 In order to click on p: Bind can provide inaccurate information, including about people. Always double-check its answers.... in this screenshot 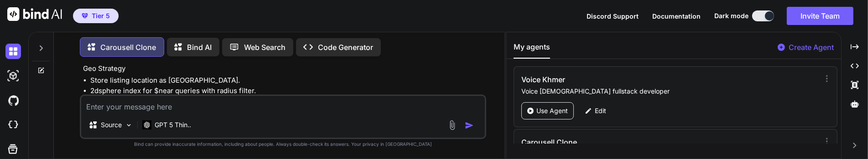, I will do `click(283, 144)`.